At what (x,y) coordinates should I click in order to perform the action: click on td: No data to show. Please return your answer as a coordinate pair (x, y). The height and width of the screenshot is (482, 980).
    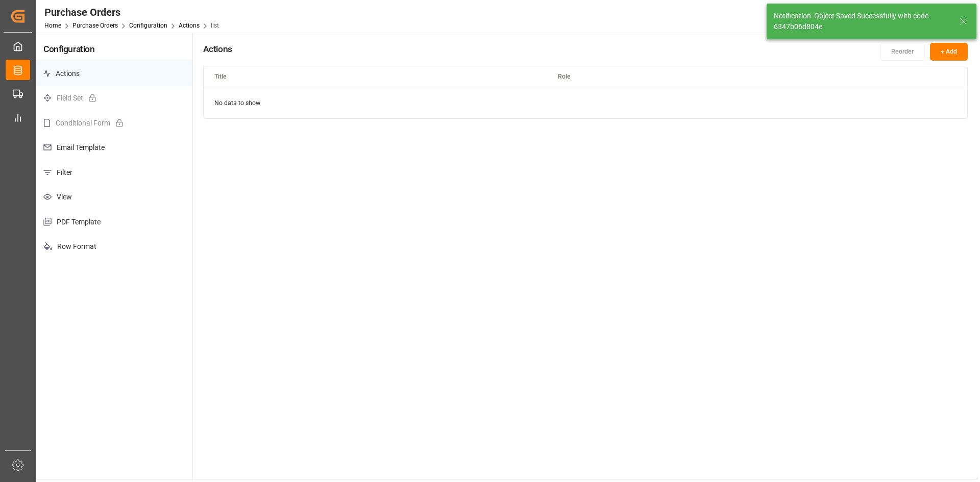
    Looking at the image, I should click on (586, 103).